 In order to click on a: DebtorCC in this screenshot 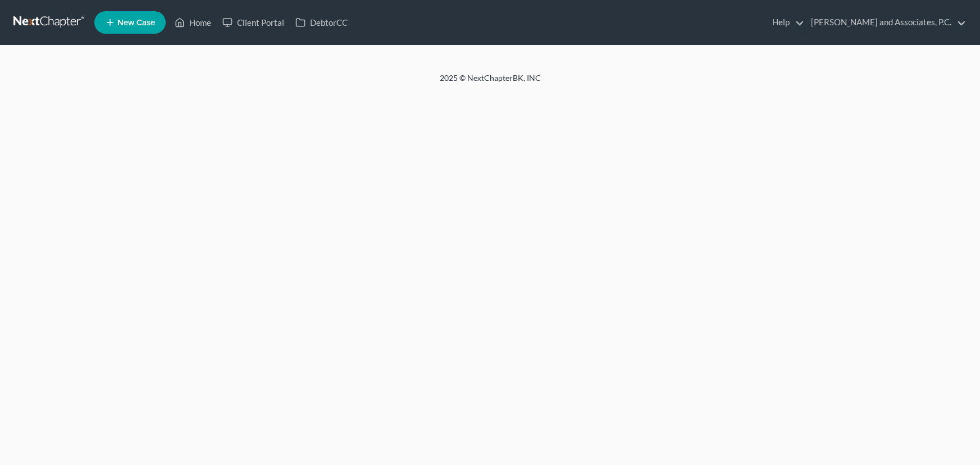, I will do `click(321, 22)`.